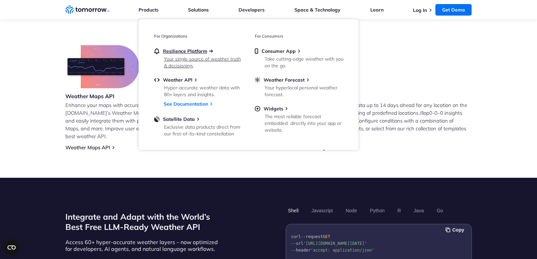  What do you see at coordinates (304, 62) in the screenshot?
I see `div: Take cutting-edge weather with you on the go.` at bounding box center [304, 62].